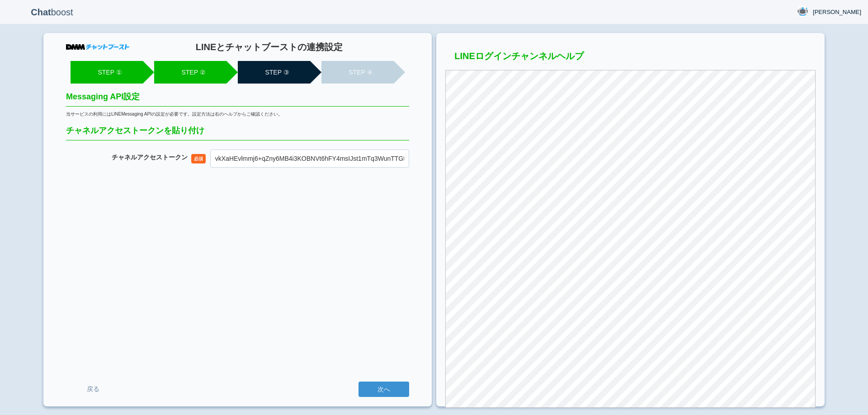  I want to click on label: チャネル アクセストークン, so click(150, 158).